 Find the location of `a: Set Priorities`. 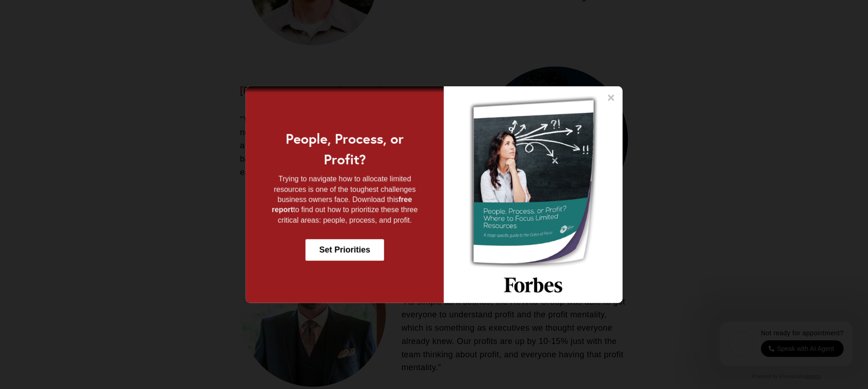

a: Set Priorities is located at coordinates (345, 250).